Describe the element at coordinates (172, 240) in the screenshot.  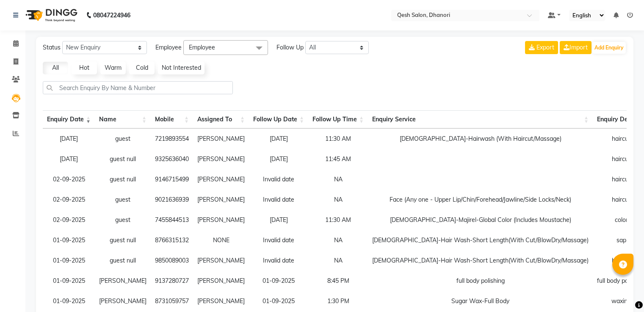
I see `td: 8766315132` at that location.